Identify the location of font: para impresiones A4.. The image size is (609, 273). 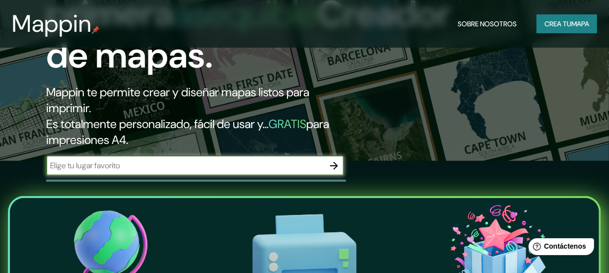
(187, 131).